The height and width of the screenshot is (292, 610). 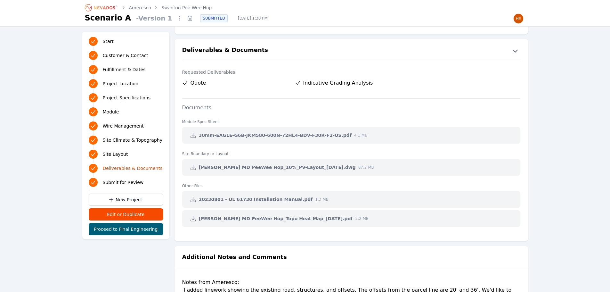 I want to click on span: 5.2 MB, so click(x=362, y=218).